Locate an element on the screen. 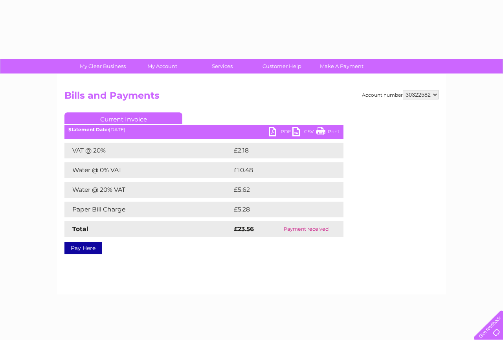 The height and width of the screenshot is (340, 503). td: £10.48 is located at coordinates (279, 170).